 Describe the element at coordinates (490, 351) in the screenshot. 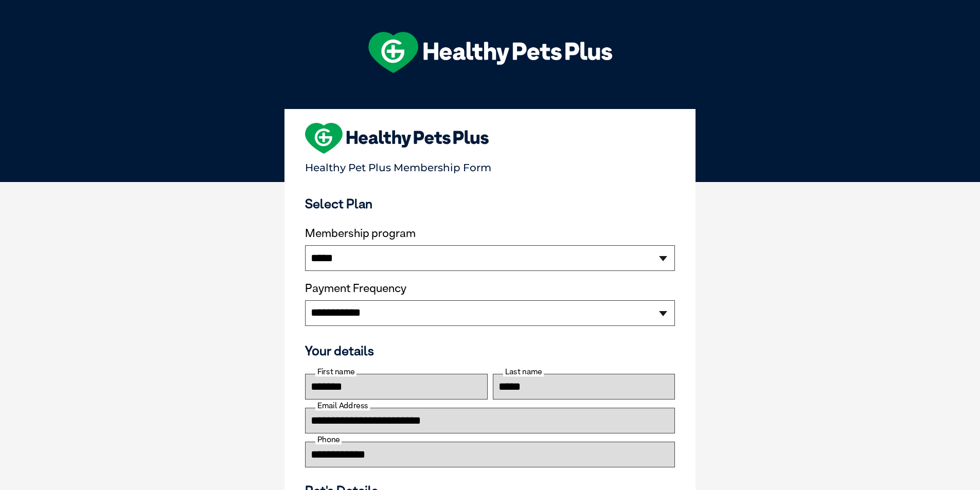

I see `h3: Your details` at that location.